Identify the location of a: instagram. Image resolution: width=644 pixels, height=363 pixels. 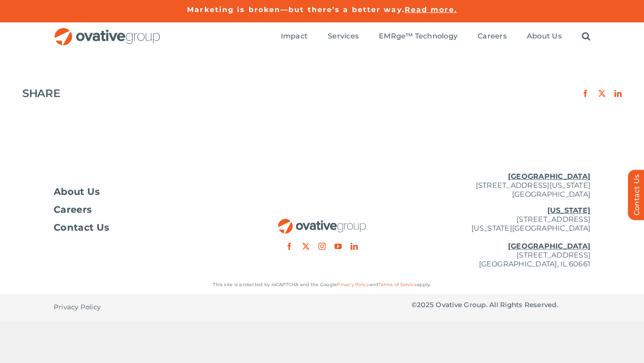
(322, 246).